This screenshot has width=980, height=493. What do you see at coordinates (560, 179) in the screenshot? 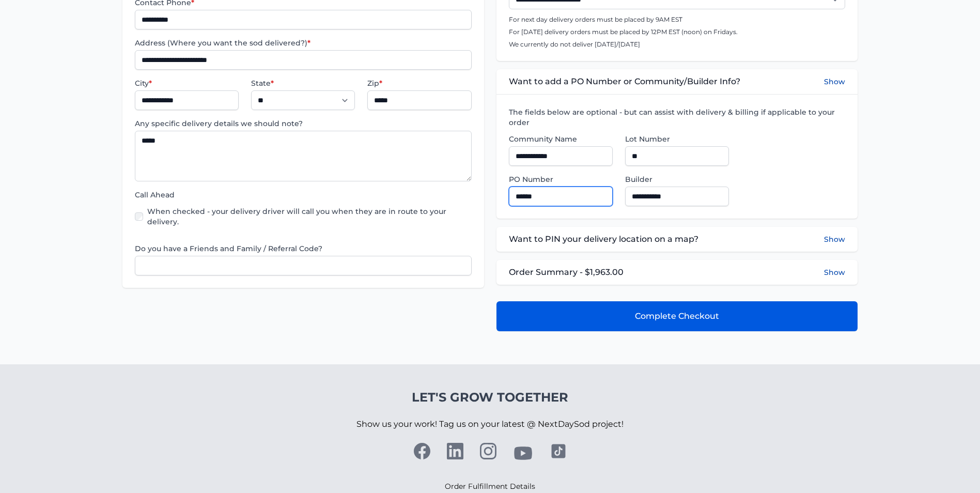
I see `label: PO Number` at bounding box center [560, 179].